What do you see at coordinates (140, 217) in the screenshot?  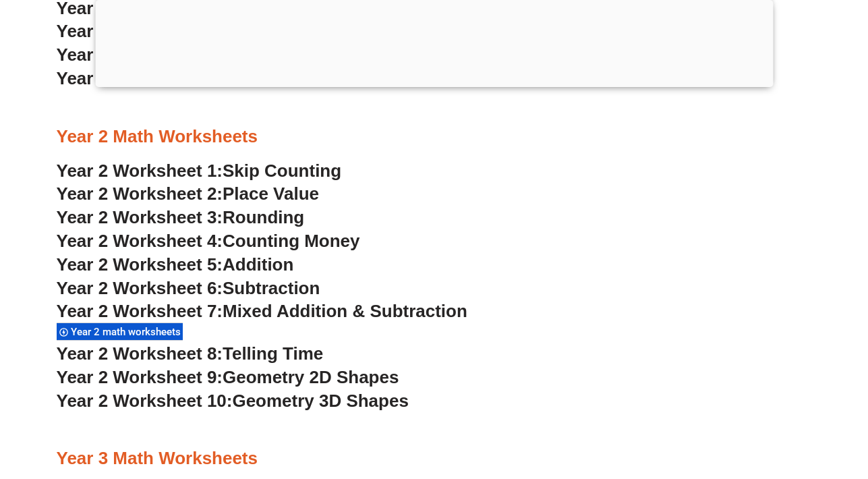 I see `span: Year 2 Worksheet 3:` at bounding box center [140, 217].